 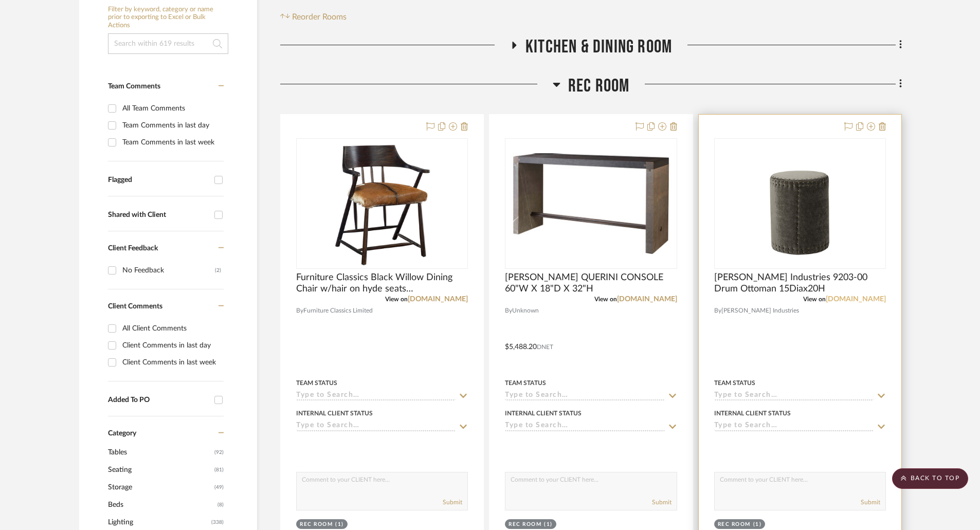 What do you see at coordinates (169, 270) in the screenshot?
I see `div: No Feedback` at bounding box center [169, 270].